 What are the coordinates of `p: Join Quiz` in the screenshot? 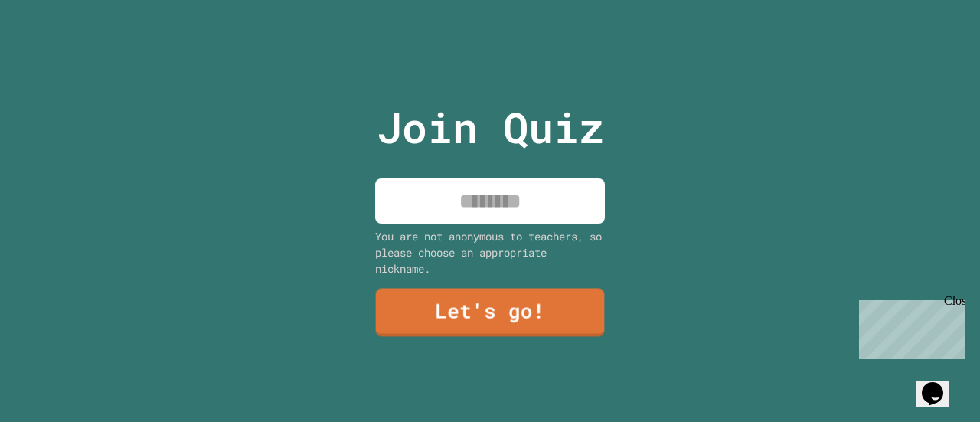 It's located at (490, 127).